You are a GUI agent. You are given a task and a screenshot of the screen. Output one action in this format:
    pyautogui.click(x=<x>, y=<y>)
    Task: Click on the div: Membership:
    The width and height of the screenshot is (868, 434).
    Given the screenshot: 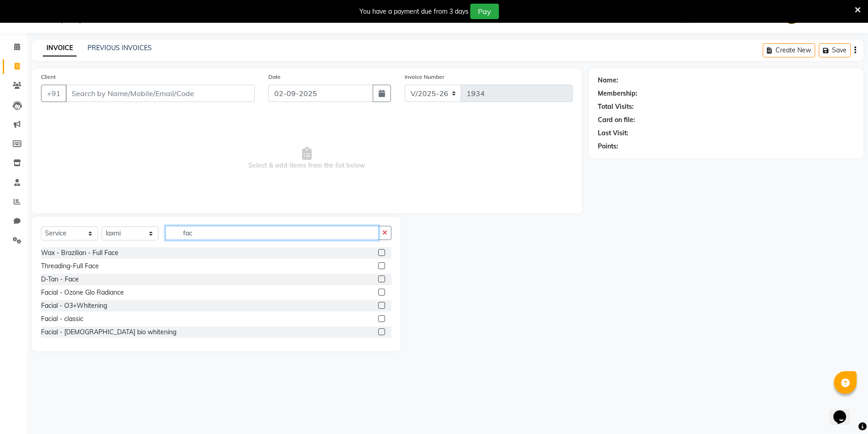 What is the action you would take?
    pyautogui.click(x=617, y=94)
    